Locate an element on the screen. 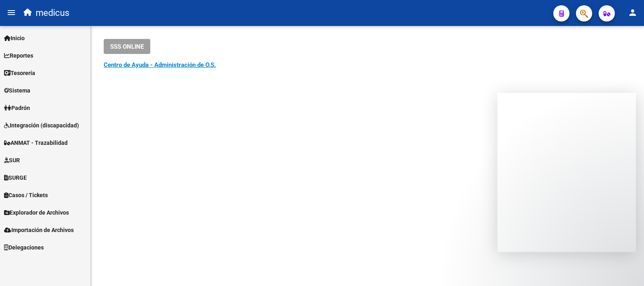 The image size is (644, 286). span: Importación de Archivos is located at coordinates (39, 230).